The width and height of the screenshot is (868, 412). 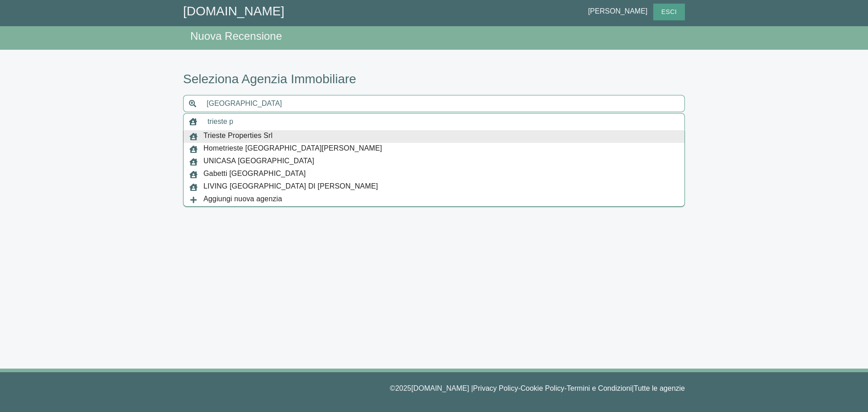 What do you see at coordinates (659, 387) in the screenshot?
I see `a: Tutte le agenzie` at bounding box center [659, 387].